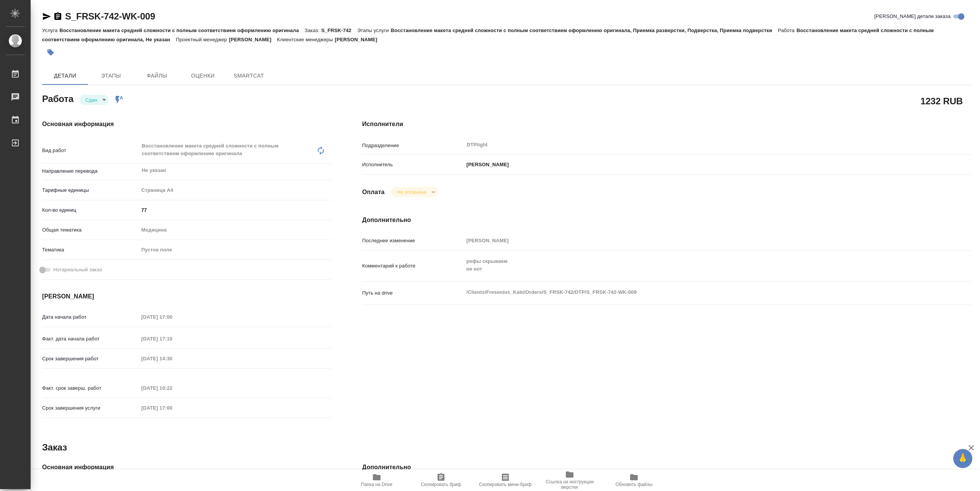  Describe the element at coordinates (235, 190) in the screenshot. I see `div: Страница А4` at that location.